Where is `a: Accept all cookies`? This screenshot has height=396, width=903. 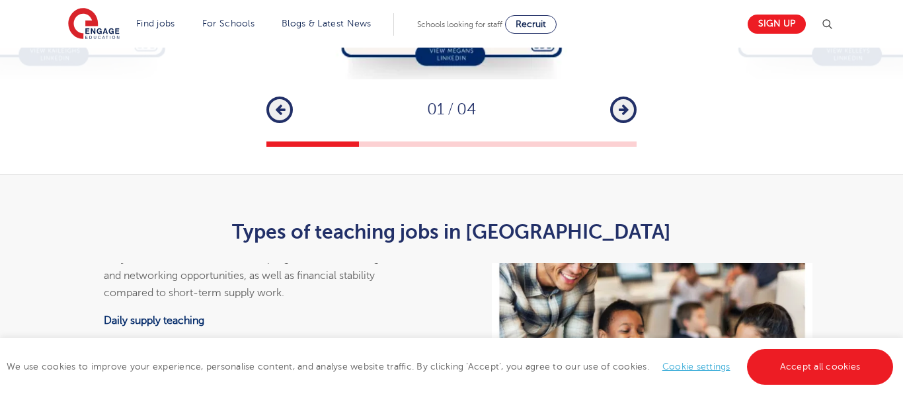 a: Accept all cookies is located at coordinates (820, 367).